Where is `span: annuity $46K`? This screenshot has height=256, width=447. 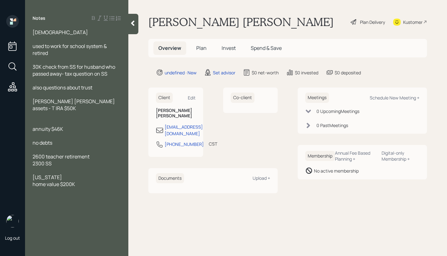 span: annuity $46K is located at coordinates (48, 129).